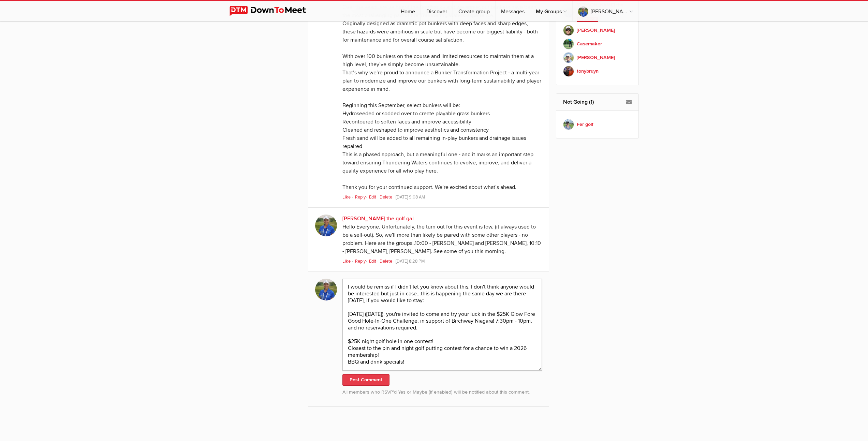 This screenshot has width=868, height=441. Describe the element at coordinates (436, 11) in the screenshot. I see `a: Discover` at that location.